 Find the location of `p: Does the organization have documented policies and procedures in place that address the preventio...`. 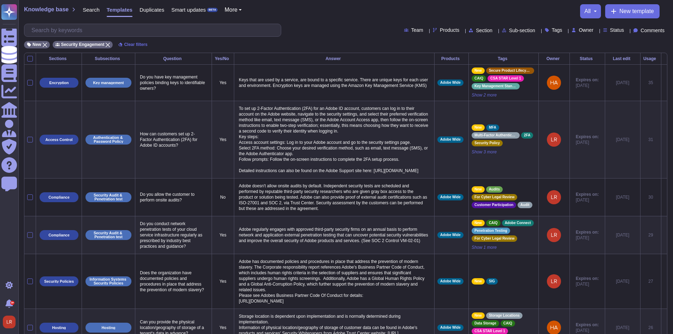

p: Does the organization have documented policies and procedures in place that address the preventio... is located at coordinates (174, 281).